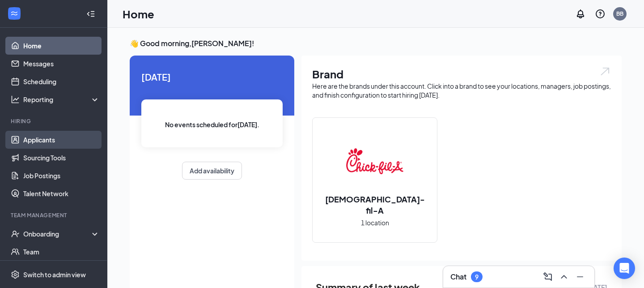  Describe the element at coordinates (61, 140) in the screenshot. I see `a: Applicants` at that location.